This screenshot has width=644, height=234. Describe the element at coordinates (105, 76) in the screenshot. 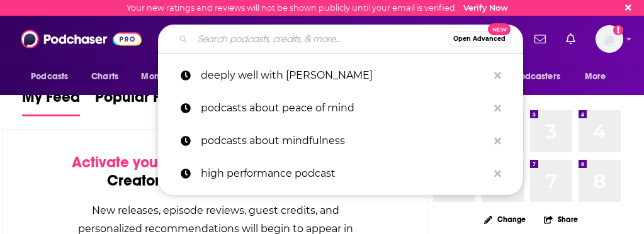

I see `a: Charts` at that location.